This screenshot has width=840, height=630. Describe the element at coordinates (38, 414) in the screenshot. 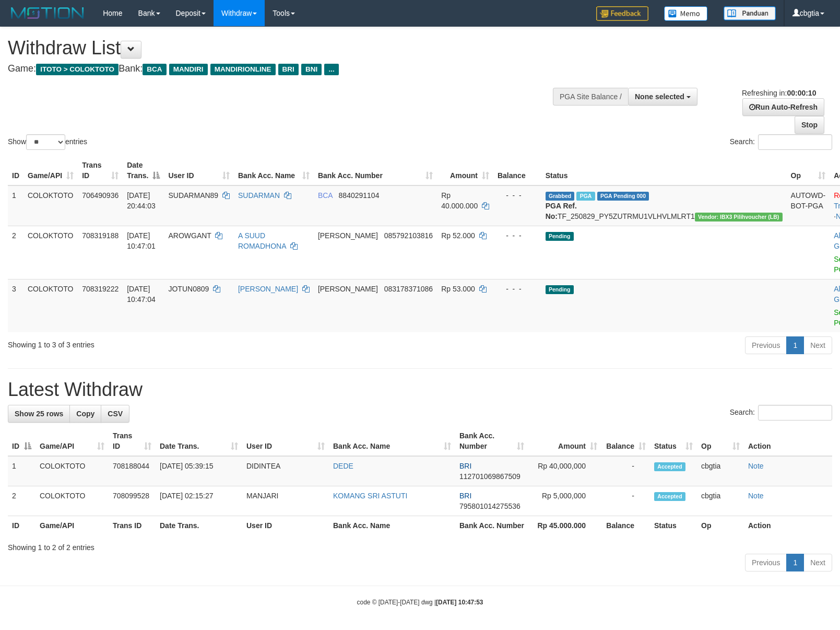

I see `a: Show 25 rows` at that location.